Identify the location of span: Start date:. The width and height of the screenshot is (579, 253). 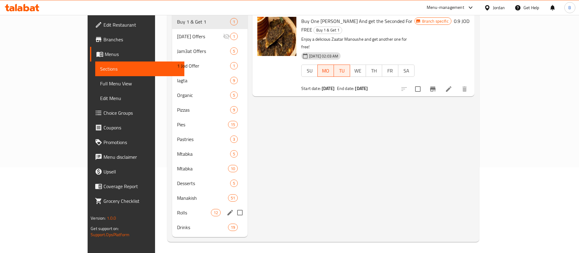
(311, 88).